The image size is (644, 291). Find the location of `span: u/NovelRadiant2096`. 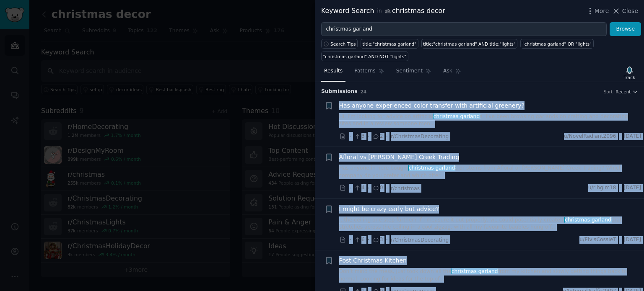

span: u/NovelRadiant2096 is located at coordinates (590, 136).